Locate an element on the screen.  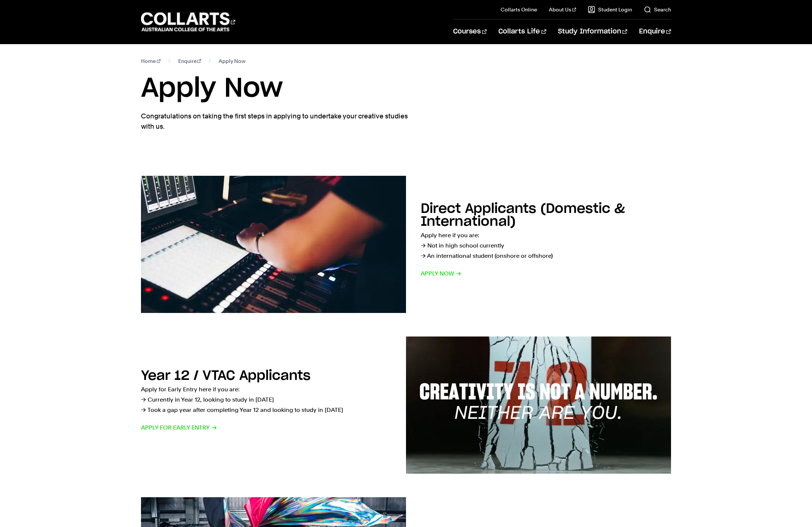
a: Year 12 / VTAC Applicants Apply for Early Entry here if you are:→ Currently in Year 12, looking t... is located at coordinates (406, 405).